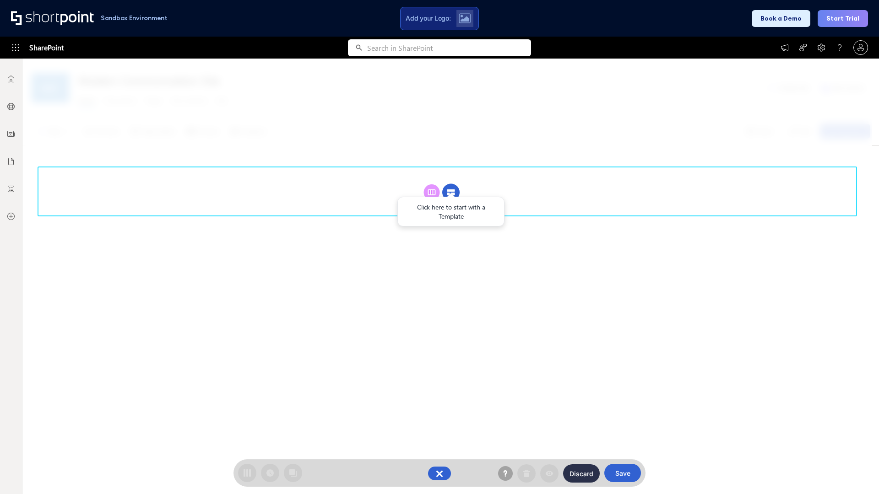  What do you see at coordinates (134, 18) in the screenshot?
I see `h1: Sandbox Environment` at bounding box center [134, 18].